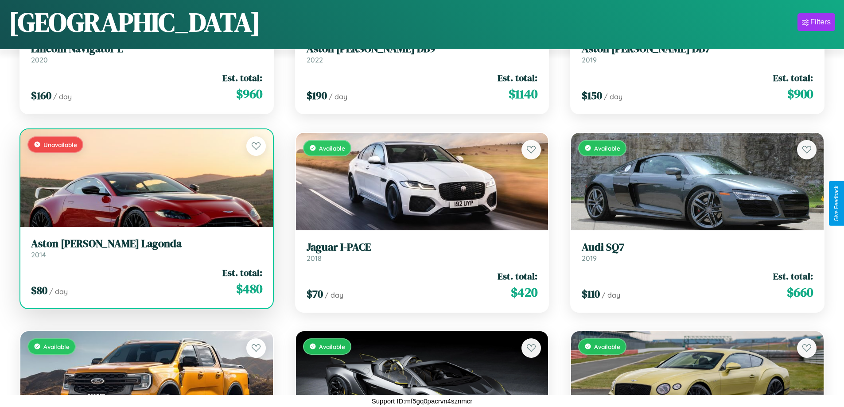 The image size is (844, 407). I want to click on span: $ 190, so click(317, 95).